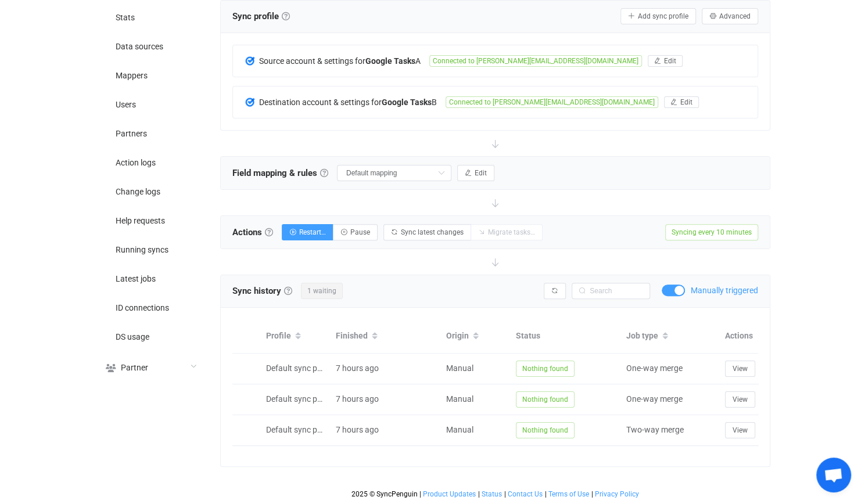 The height and width of the screenshot is (504, 865). What do you see at coordinates (150, 191) in the screenshot?
I see `a: Change logs` at bounding box center [150, 191].